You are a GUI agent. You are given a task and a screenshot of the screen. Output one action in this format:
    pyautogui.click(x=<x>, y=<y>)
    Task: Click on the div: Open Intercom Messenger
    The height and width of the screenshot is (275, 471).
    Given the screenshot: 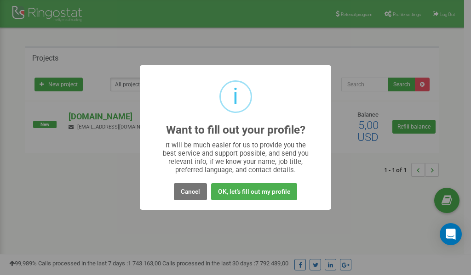 What is the action you would take?
    pyautogui.click(x=450, y=234)
    